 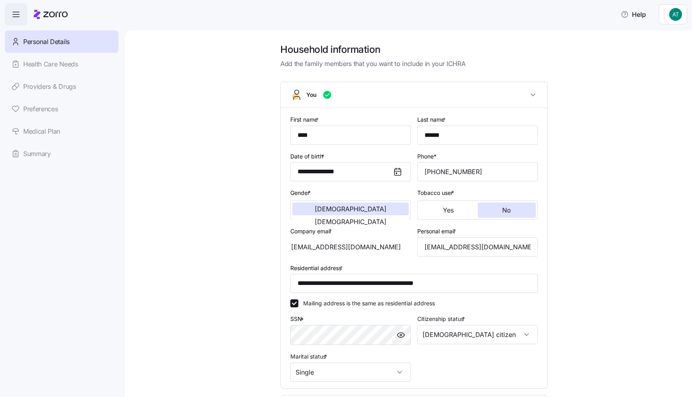 What do you see at coordinates (308, 157) in the screenshot?
I see `label: Date of birth` at bounding box center [308, 157].